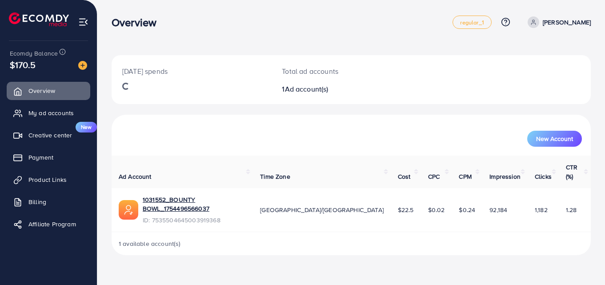  I want to click on span: New, so click(86, 127).